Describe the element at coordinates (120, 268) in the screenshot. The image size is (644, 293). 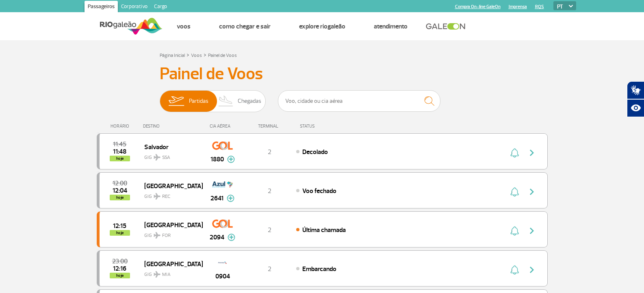
I see `span: 2025-09-26 12:16:00` at that location.